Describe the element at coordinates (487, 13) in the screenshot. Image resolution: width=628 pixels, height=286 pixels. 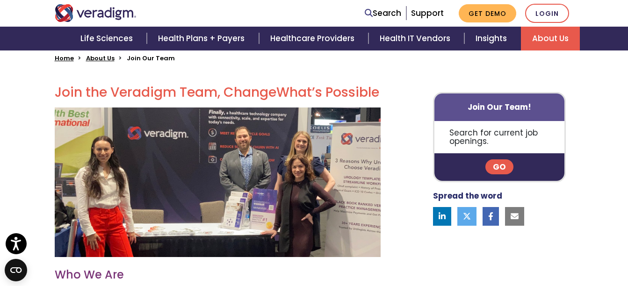
I see `a: Get Demo` at that location.